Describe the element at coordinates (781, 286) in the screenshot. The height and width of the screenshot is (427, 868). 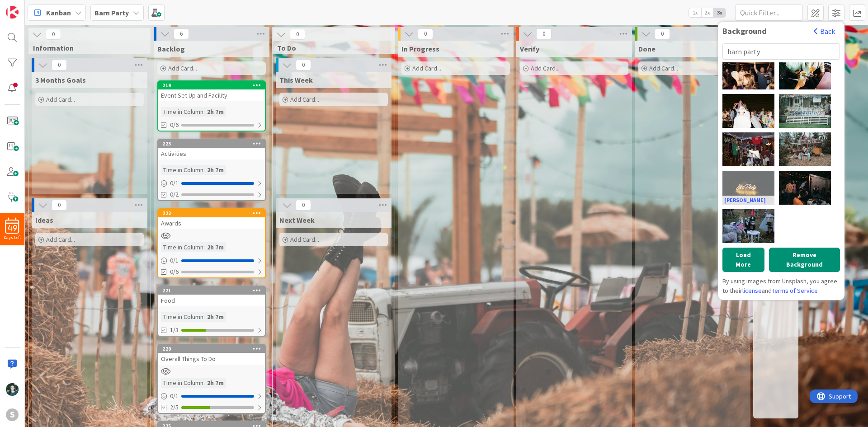
I see `div: By using images from Unsplash, you agree to their and` at that location.